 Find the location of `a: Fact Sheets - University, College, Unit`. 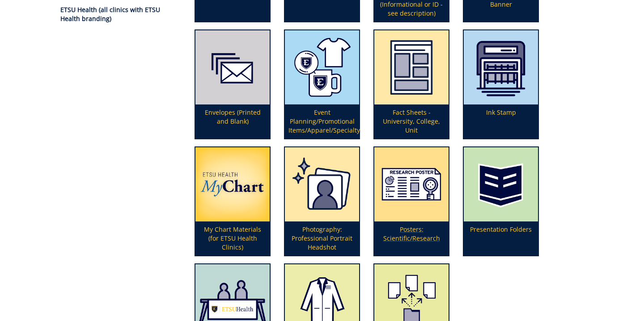

a: Fact Sheets - University, College, Unit is located at coordinates (411, 84).